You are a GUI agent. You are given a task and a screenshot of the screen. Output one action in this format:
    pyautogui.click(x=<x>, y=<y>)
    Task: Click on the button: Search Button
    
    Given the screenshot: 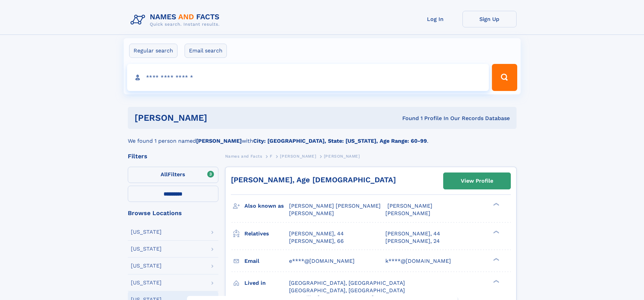 What is the action you would take?
    pyautogui.click(x=504, y=78)
    